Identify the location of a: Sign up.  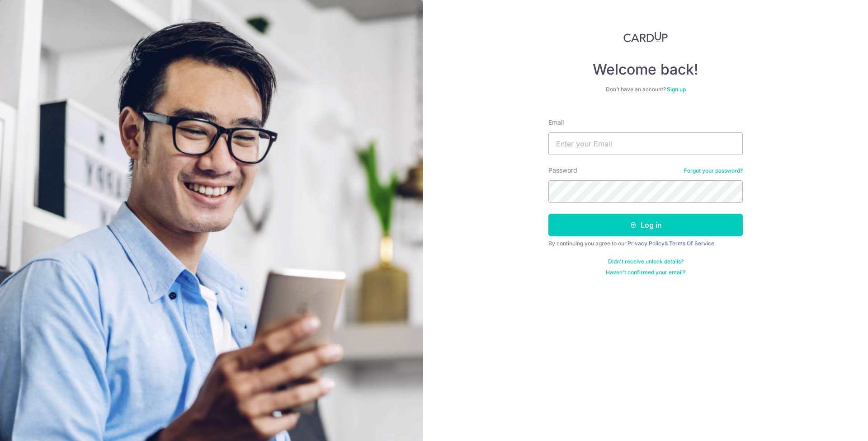
(676, 89).